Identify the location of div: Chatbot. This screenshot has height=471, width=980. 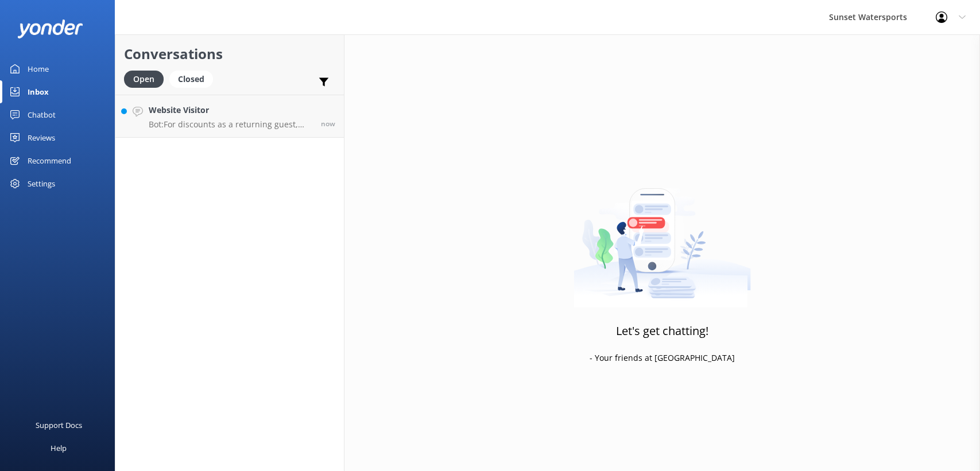
(41, 114).